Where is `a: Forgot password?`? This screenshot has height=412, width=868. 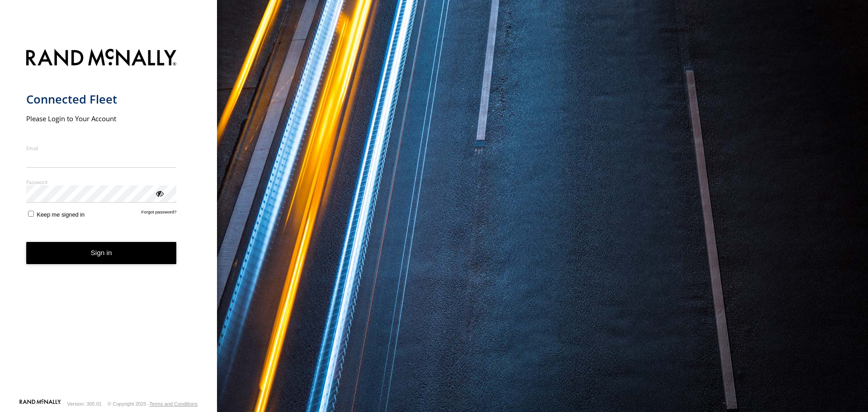 a: Forgot password? is located at coordinates (159, 214).